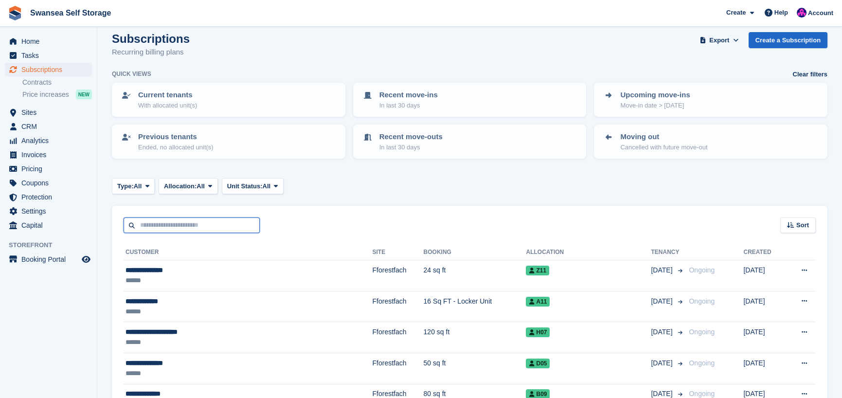  What do you see at coordinates (57, 82) in the screenshot?
I see `a: Contracts` at bounding box center [57, 82].